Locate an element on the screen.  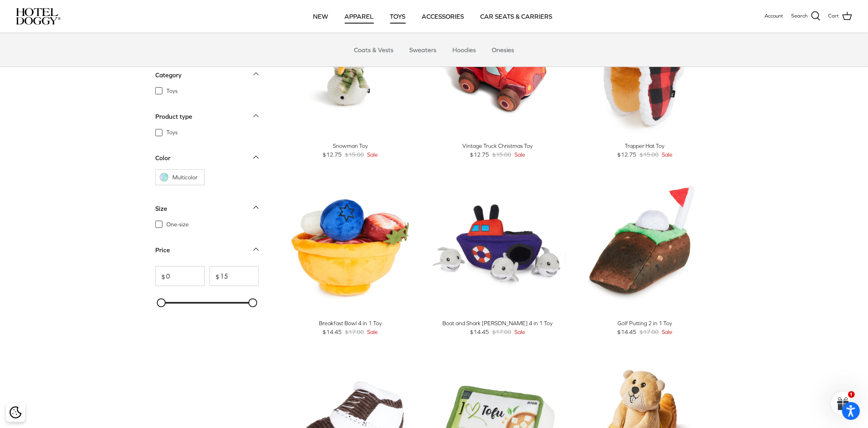
div: Golf Putting 2 in 1 Toy is located at coordinates (645, 323).